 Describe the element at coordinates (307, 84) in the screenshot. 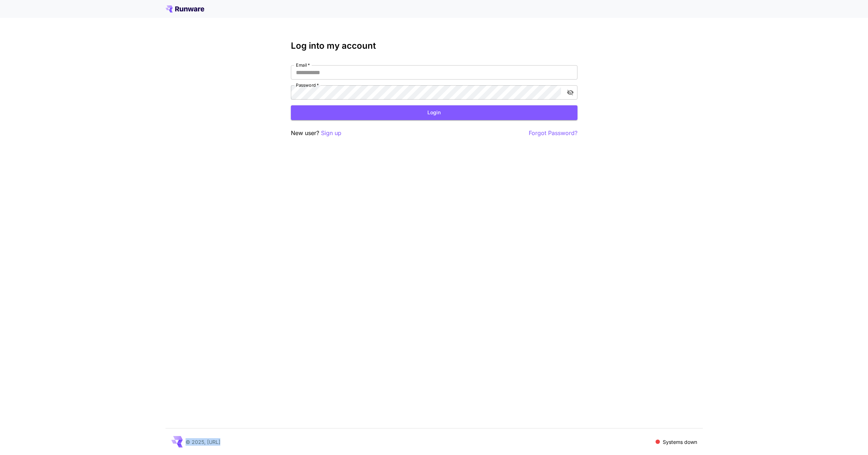

I see `label: Password` at that location.